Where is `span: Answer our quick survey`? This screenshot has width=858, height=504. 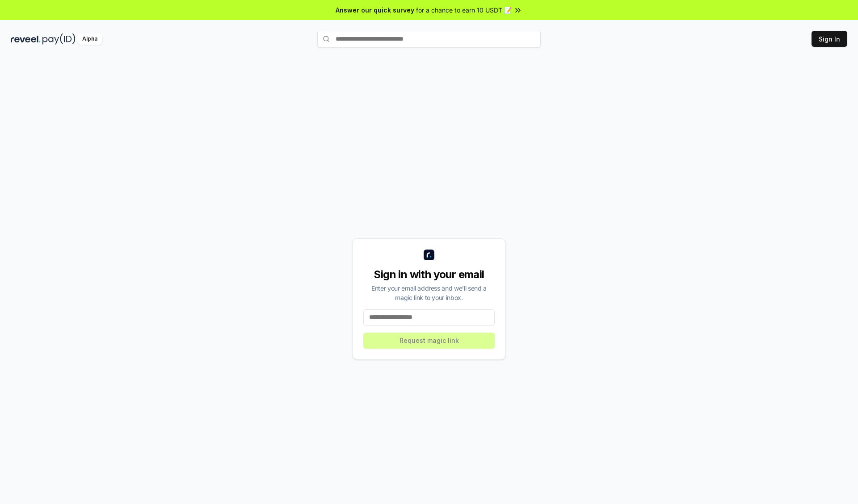
span: Answer our quick survey is located at coordinates (375, 10).